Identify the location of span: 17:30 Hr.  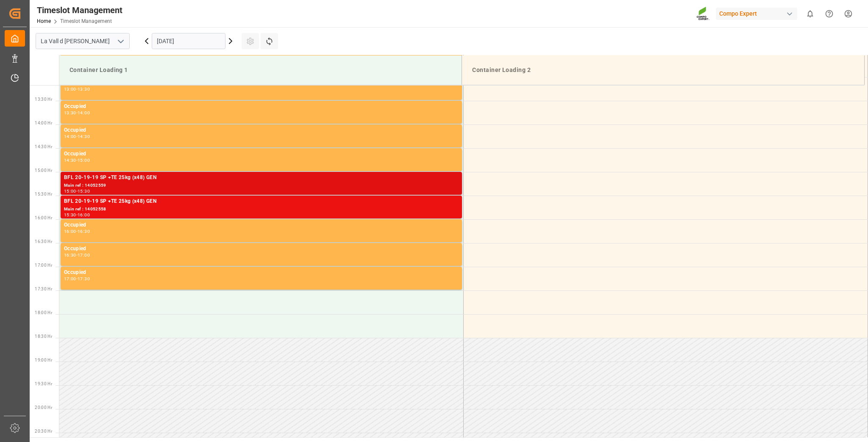
(44, 289).